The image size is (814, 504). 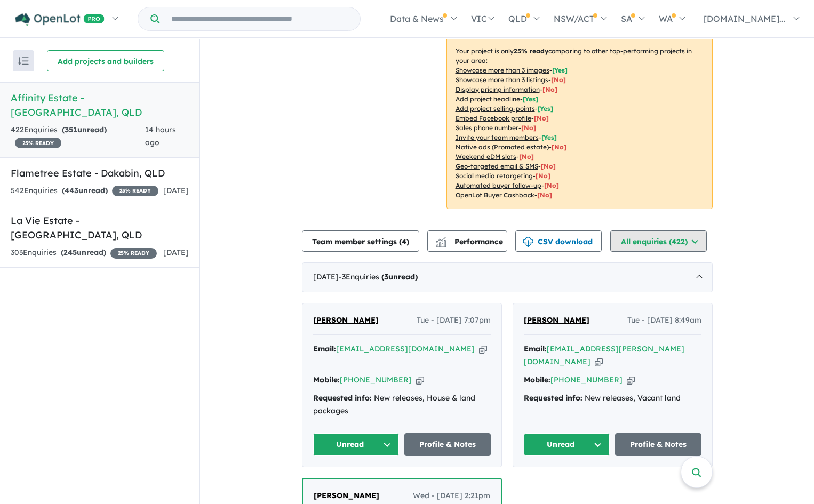 What do you see at coordinates (60, 19) in the screenshot?
I see `img: Openlot PRO Logo White` at bounding box center [60, 19].